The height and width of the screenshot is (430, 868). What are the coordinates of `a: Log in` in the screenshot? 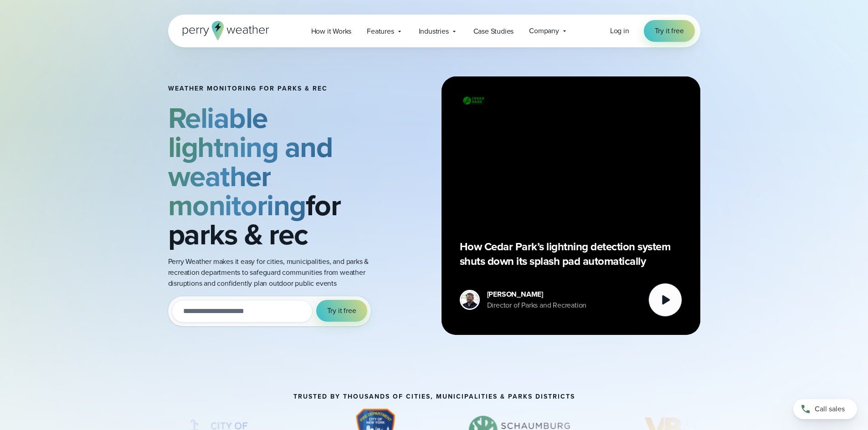 It's located at (620, 31).